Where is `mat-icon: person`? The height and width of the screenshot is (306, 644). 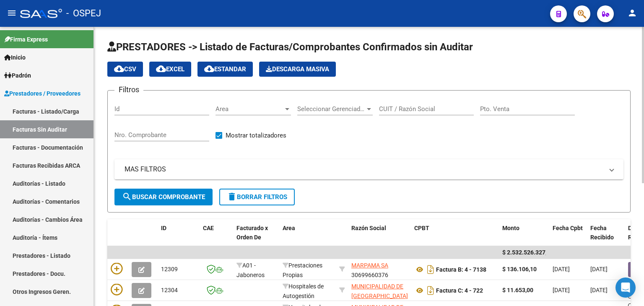 mat-icon: person is located at coordinates (632, 13).